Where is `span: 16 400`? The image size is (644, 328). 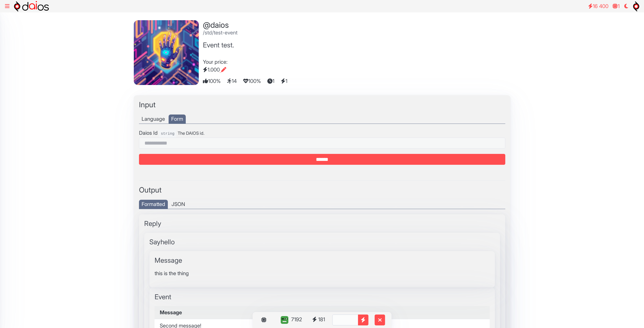
span: 16 400 is located at coordinates (600, 6).